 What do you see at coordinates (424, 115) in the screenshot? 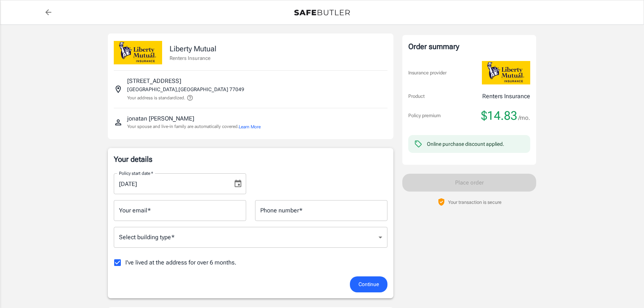
I see `p: Policy premium` at bounding box center [424, 115].